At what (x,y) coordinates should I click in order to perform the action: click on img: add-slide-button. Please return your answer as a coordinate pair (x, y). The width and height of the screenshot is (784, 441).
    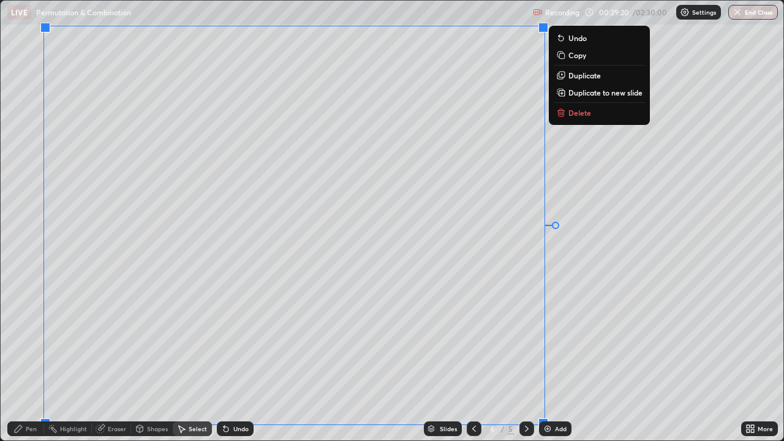
    Looking at the image, I should click on (548, 429).